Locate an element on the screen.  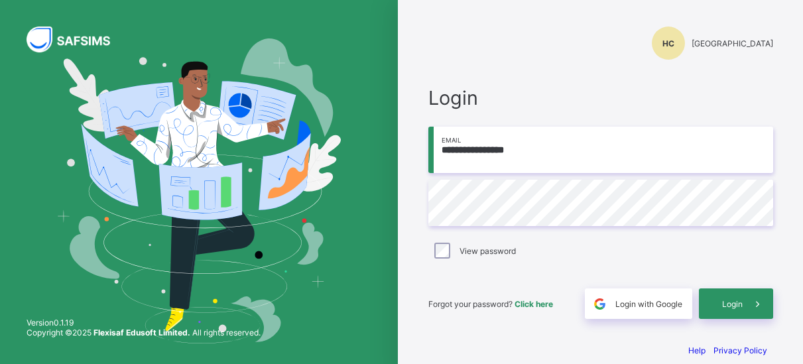
span: Click here is located at coordinates (534, 304).